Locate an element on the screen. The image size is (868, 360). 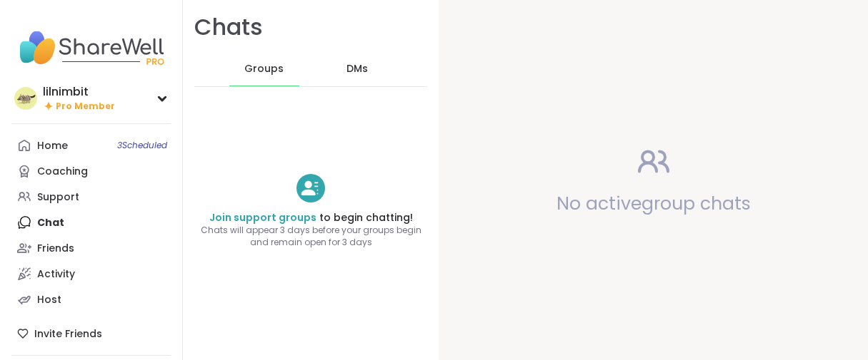
img: lilnimbit is located at coordinates (26, 99).